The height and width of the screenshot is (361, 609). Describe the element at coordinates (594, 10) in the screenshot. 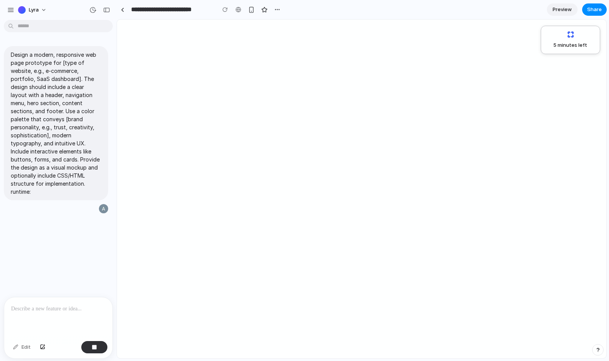

I see `button: Share` at that location.